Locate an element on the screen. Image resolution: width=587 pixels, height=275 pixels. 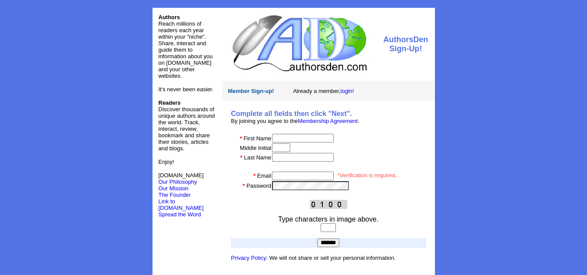
font: Authors is located at coordinates (169, 17).